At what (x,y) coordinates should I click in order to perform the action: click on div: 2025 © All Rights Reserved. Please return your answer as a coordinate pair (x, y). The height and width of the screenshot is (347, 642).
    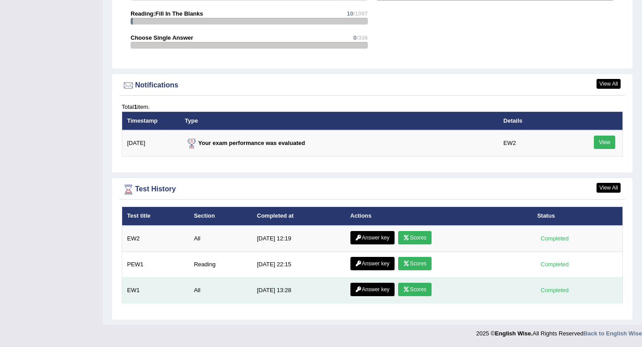
    Looking at the image, I should click on (559, 331).